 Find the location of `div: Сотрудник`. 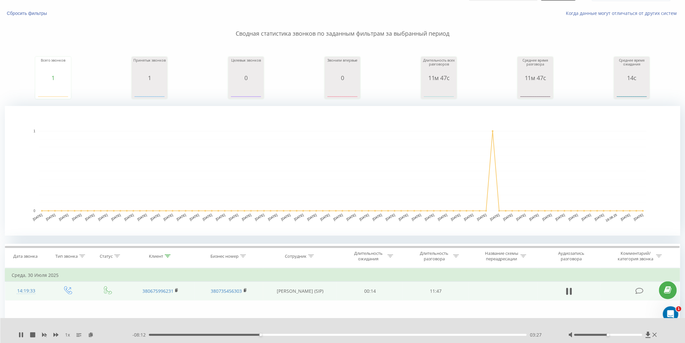

div: Сотрудник is located at coordinates (296, 256).